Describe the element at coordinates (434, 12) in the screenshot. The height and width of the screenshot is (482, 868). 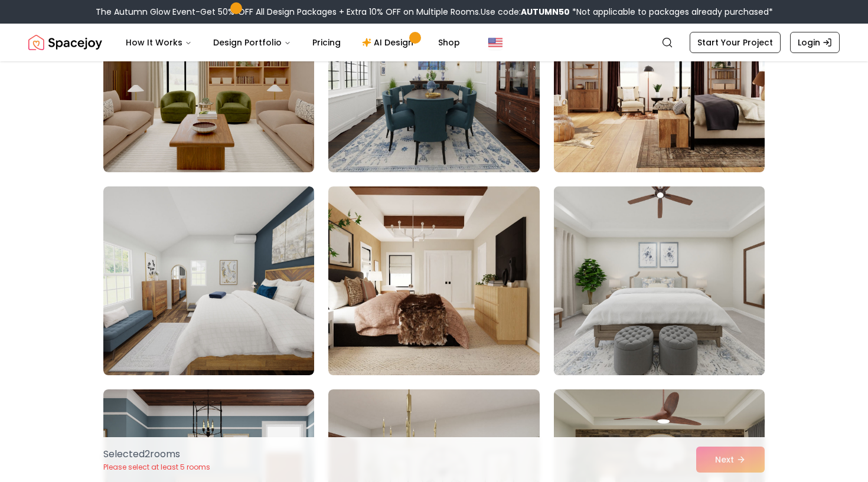
I see `div: The Autumn Glow Event-Get 50% OFF All Design Packages + Extra 10% OFF on Multiple Rooms.` at that location.